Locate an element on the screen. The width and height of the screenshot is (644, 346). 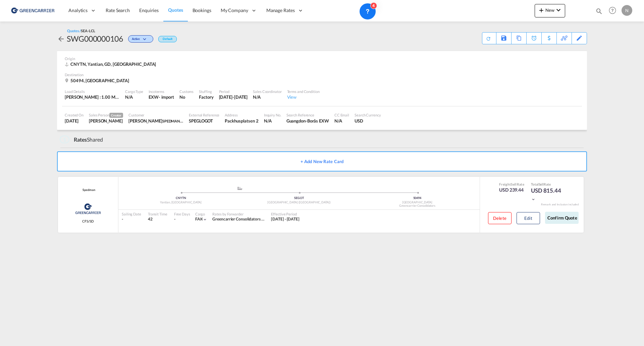
div: Cargo Type is located at coordinates (134, 91).